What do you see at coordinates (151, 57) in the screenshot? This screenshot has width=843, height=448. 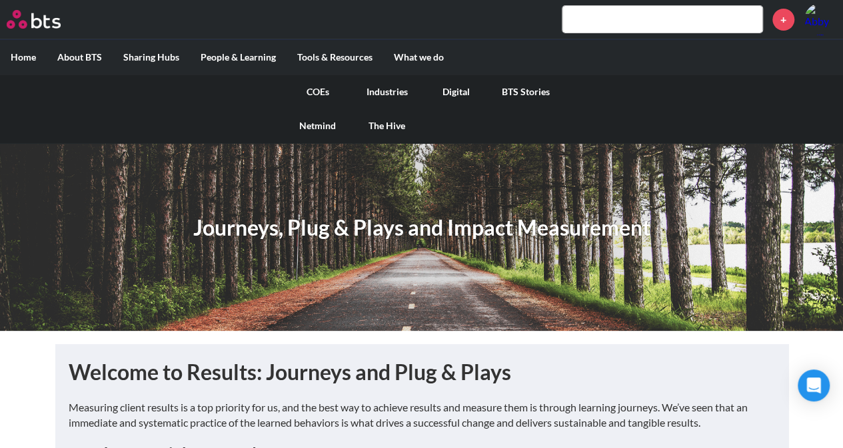 I see `label: Sharing Hubs` at bounding box center [151, 57].